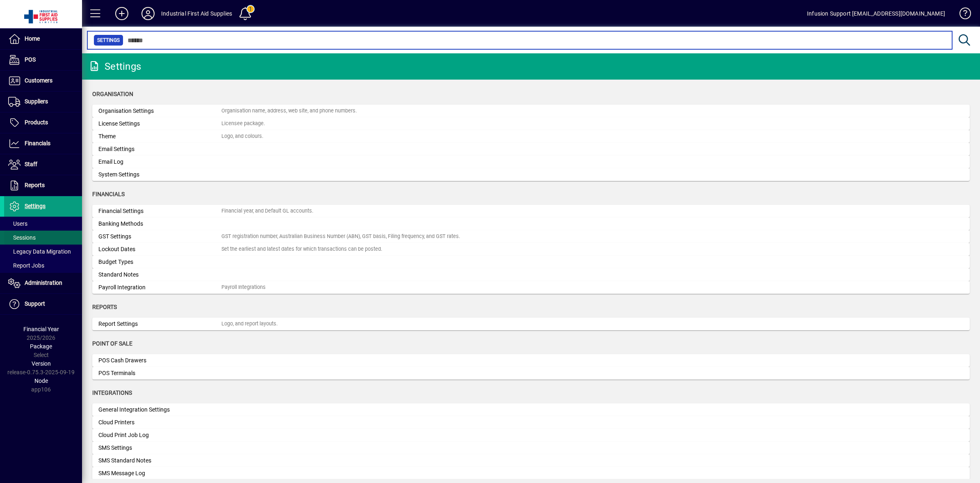 The width and height of the screenshot is (980, 483). What do you see at coordinates (41, 346) in the screenshot?
I see `span: Package` at bounding box center [41, 346].